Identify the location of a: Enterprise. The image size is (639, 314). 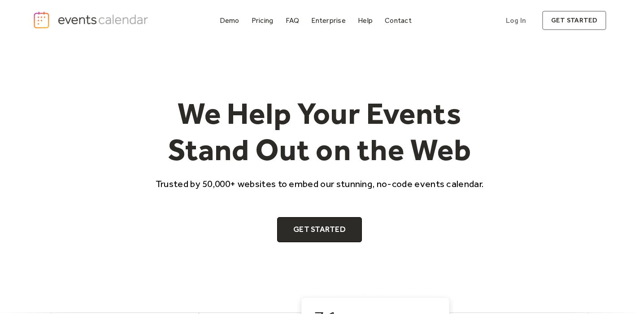
(328, 20).